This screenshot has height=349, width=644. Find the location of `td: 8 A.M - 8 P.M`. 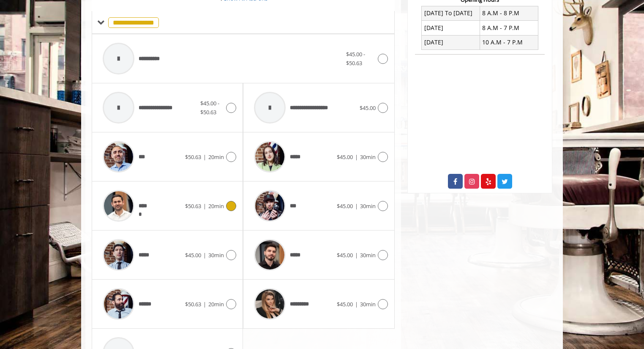

td: 8 A.M - 8 P.M is located at coordinates (509, 13).